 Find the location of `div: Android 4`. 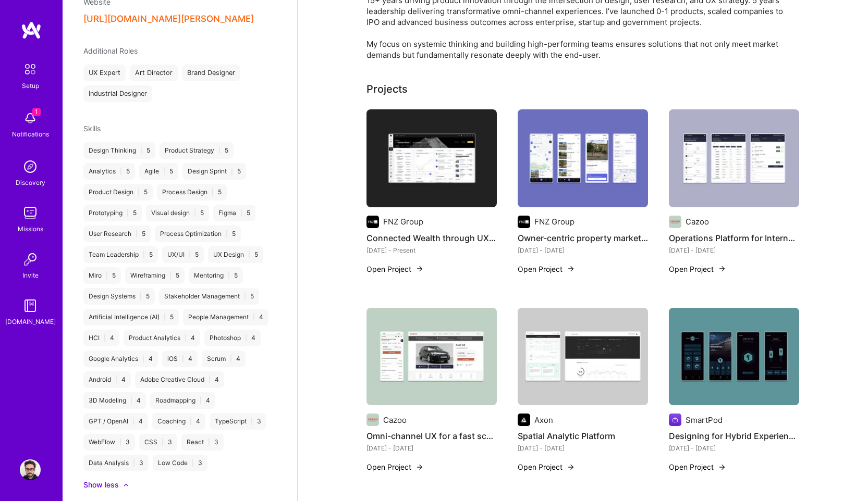

div: Android 4 is located at coordinates (107, 380).